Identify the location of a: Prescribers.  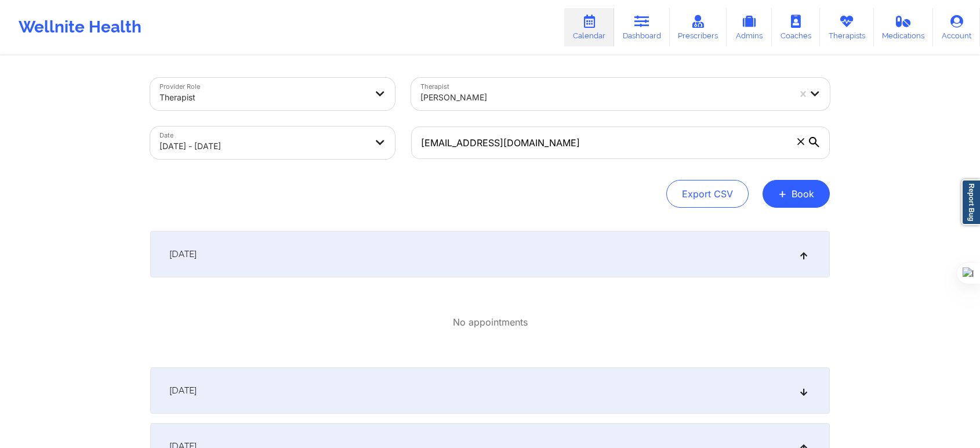
(698, 27).